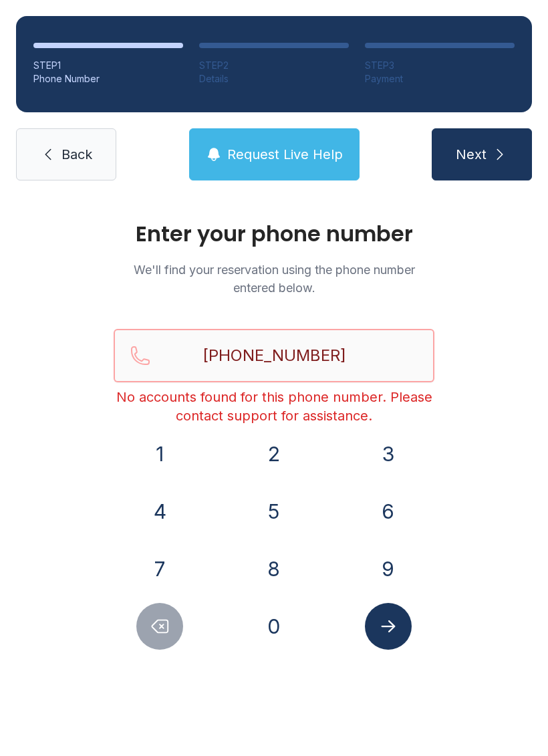 This screenshot has width=548, height=756. Describe the element at coordinates (471, 155) in the screenshot. I see `span: Next` at that location.